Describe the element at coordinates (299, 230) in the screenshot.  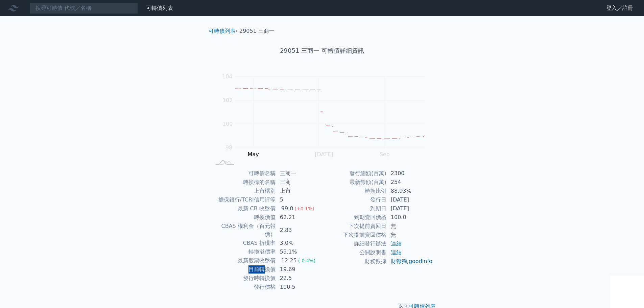
I see `td: 2.83` at that location.